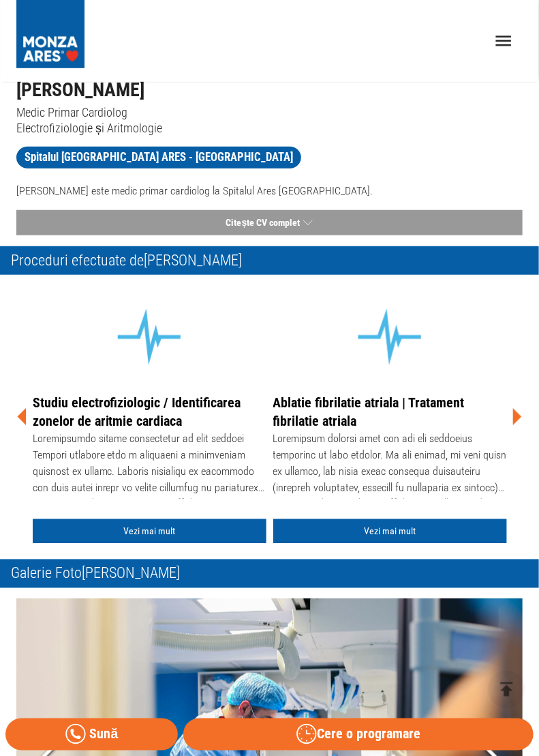 The width and height of the screenshot is (539, 756). I want to click on button: delete, so click(506, 688).